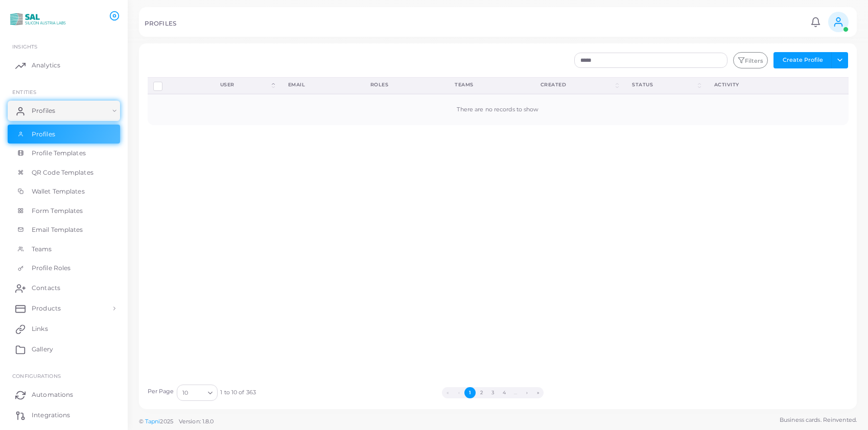  What do you see at coordinates (36, 376) in the screenshot?
I see `span: Configurations` at bounding box center [36, 376].